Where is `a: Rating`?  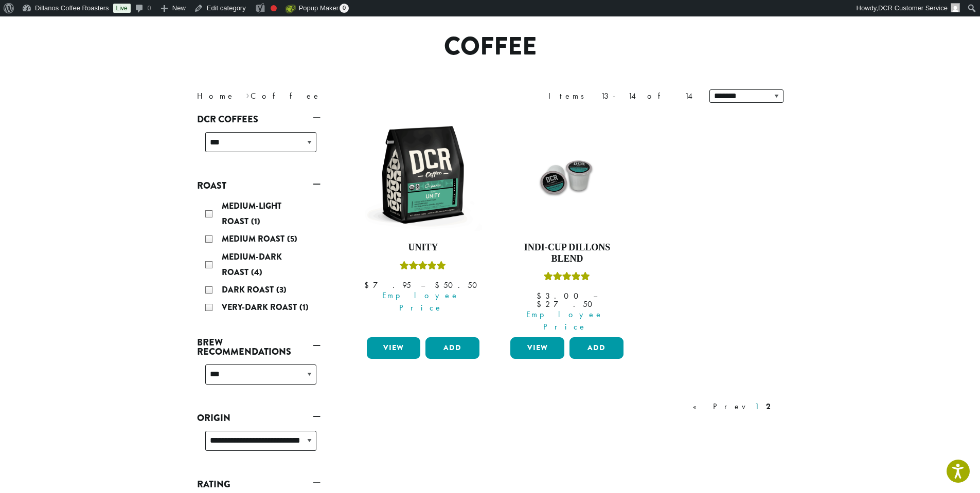
a: Rating is located at coordinates (259, 484).